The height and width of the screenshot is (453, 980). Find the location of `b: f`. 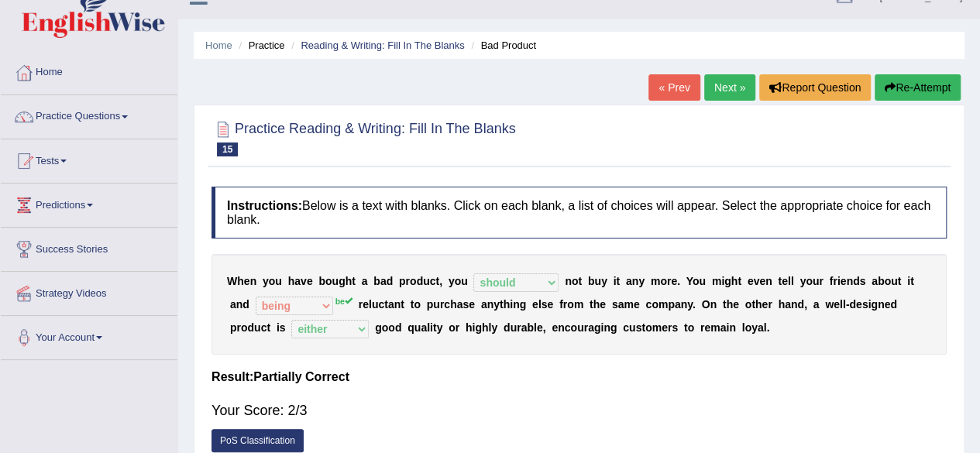

b: f is located at coordinates (561, 305).